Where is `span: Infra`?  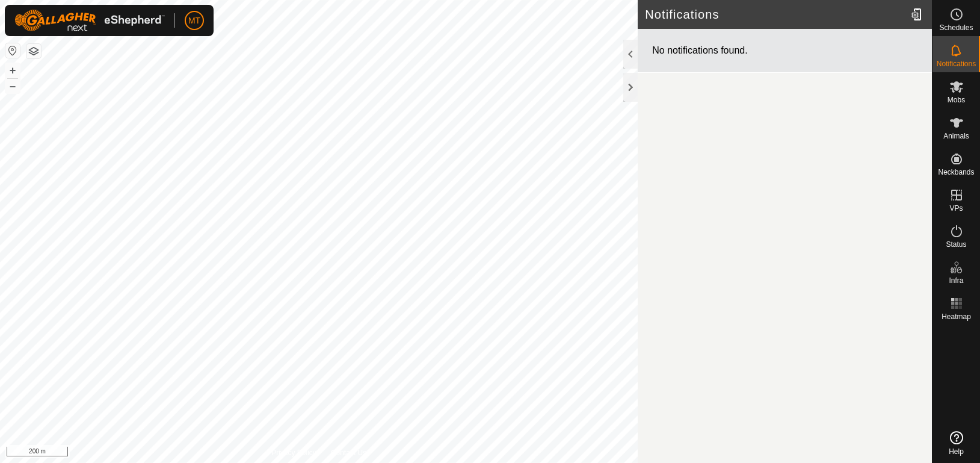
span: Infra is located at coordinates (956, 281).